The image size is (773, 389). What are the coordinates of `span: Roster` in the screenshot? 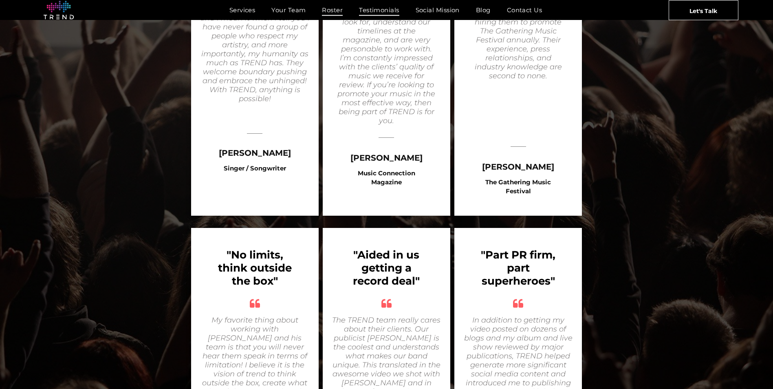 It's located at (332, 10).